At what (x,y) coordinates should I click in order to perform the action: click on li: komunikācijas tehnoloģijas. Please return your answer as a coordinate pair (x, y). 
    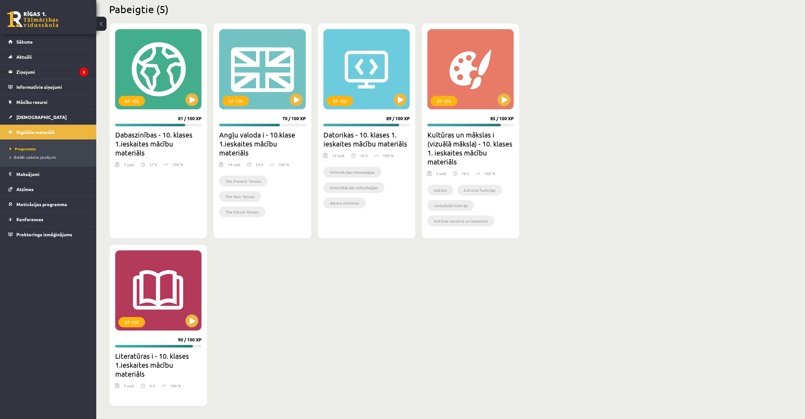
    Looking at the image, I should click on (354, 188).